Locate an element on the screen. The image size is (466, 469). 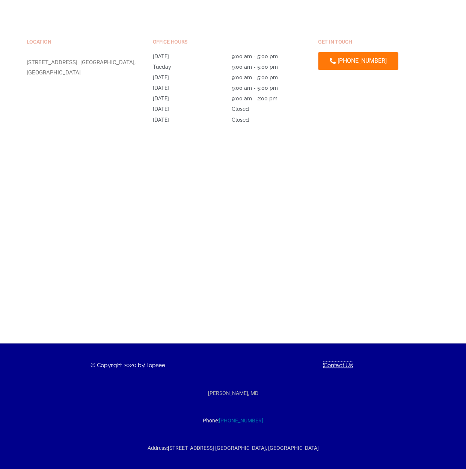
h3: OFFICE HOURS is located at coordinates (232, 42).